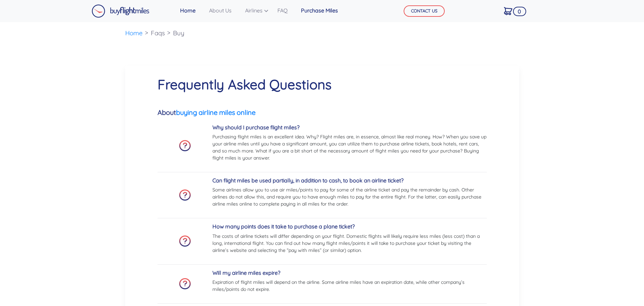 This screenshot has height=306, width=644. Describe the element at coordinates (349, 147) in the screenshot. I see `p: Purchasing flight miles is an excellent idea. Why? Flight miles are, in essence, almost like real...` at that location.